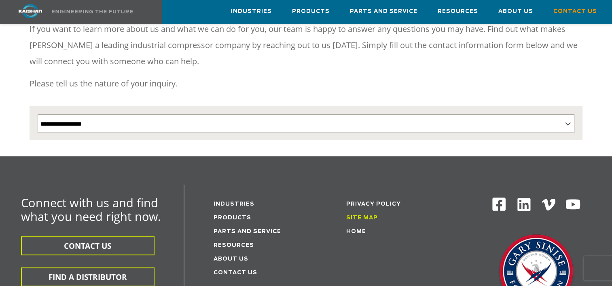 The width and height of the screenshot is (612, 286). What do you see at coordinates (306, 84) in the screenshot?
I see `p: Please tell us the nature of your inquiry.` at bounding box center [306, 84].